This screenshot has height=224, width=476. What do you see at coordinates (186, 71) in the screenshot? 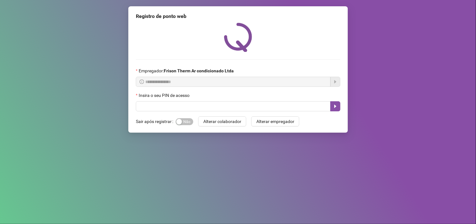
I see `span: Empregador :` at bounding box center [186, 71].